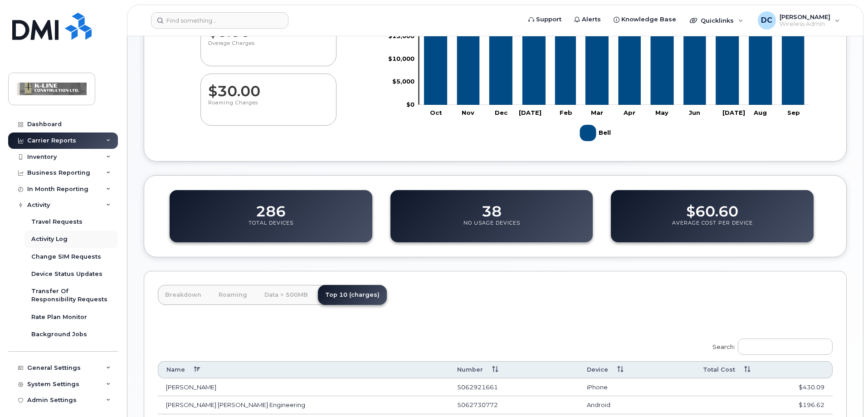 The height and width of the screenshot is (417, 868). Describe the element at coordinates (767, 21) in the screenshot. I see `span: DC` at that location.